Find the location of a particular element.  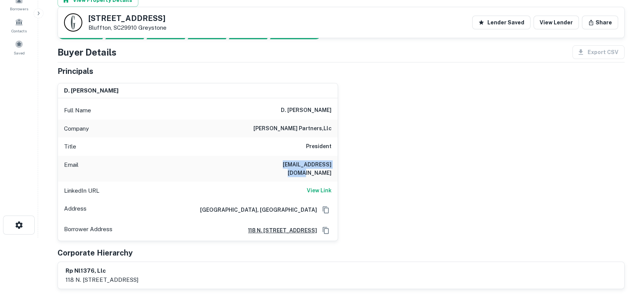

span: Borrowers is located at coordinates (19, 9).